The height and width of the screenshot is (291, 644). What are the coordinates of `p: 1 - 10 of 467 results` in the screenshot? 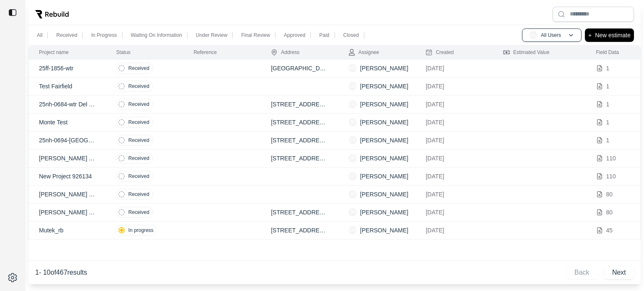 It's located at (61, 273).